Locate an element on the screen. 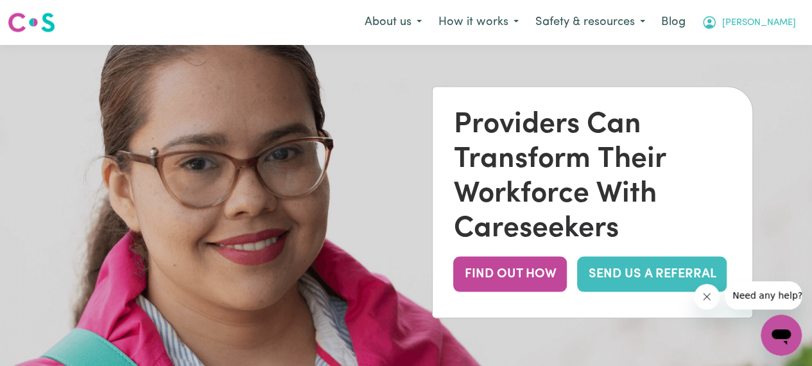  button: Safety & resources is located at coordinates (590, 22).